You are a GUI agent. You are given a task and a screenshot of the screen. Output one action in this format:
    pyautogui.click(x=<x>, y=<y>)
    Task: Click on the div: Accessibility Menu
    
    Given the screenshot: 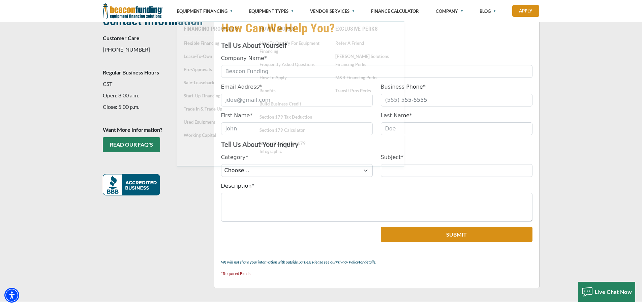 What is the action you would take?
    pyautogui.click(x=12, y=295)
    